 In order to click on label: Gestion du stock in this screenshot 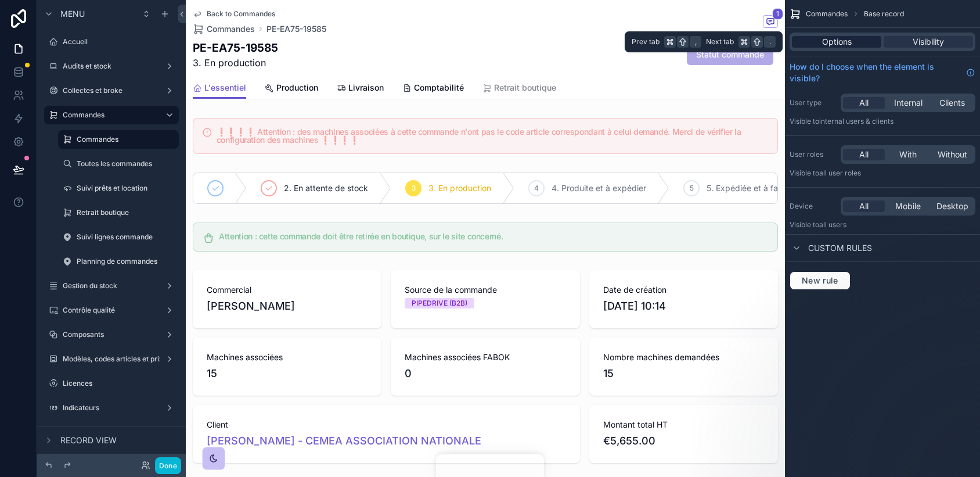, I will do `click(111, 286)`.